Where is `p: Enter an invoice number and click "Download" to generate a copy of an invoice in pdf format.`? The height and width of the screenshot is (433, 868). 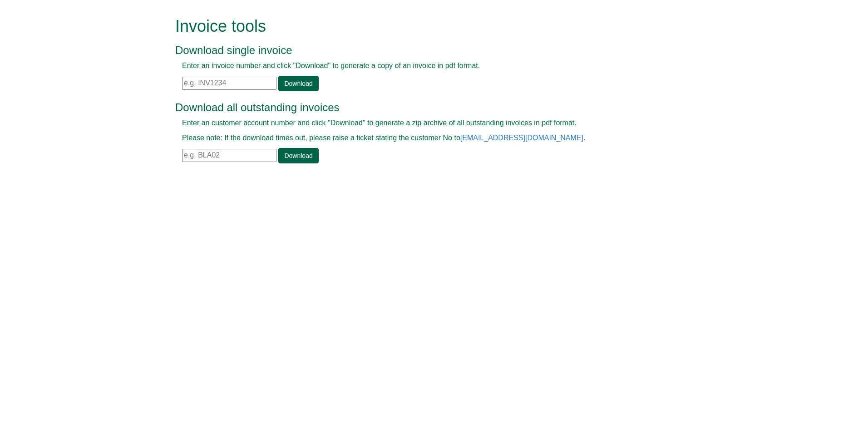 p: Enter an invoice number and click "Download" to generate a copy of an invoice in pdf format. is located at coordinates (423, 66).